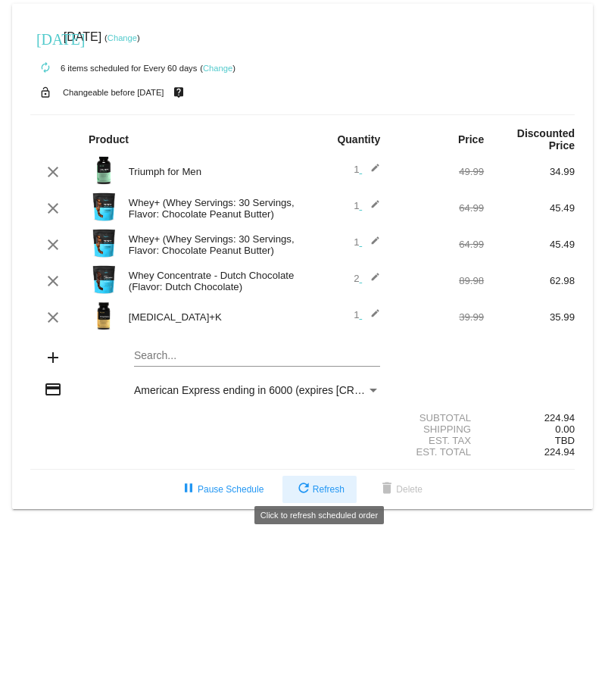 The width and height of the screenshot is (605, 700). Describe the element at coordinates (319, 490) in the screenshot. I see `span: Refresh` at that location.